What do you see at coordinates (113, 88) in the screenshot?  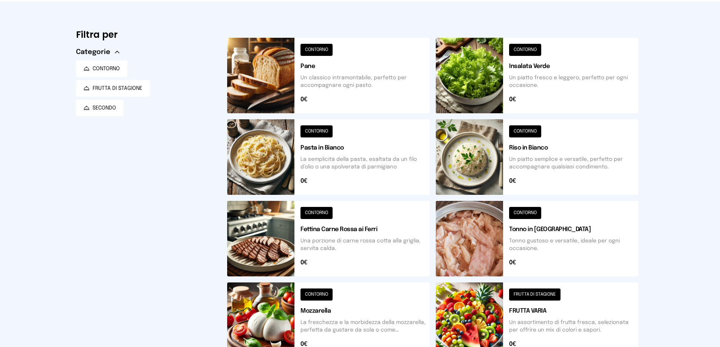 I see `button: FRUTTA DI STAGIONE` at bounding box center [113, 88].